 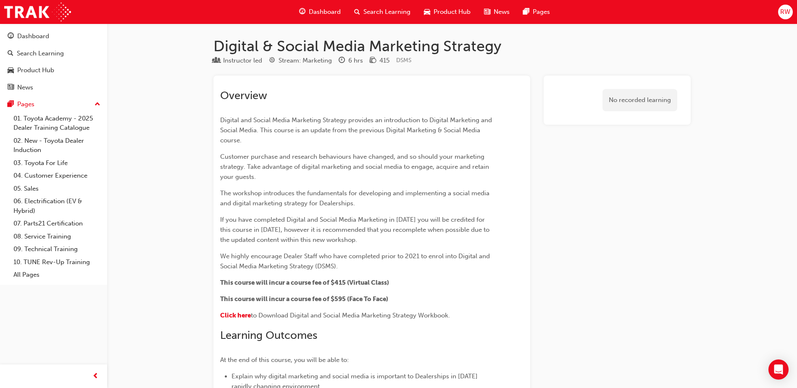 What do you see at coordinates (238, 60) in the screenshot?
I see `div: Type` at bounding box center [238, 60].